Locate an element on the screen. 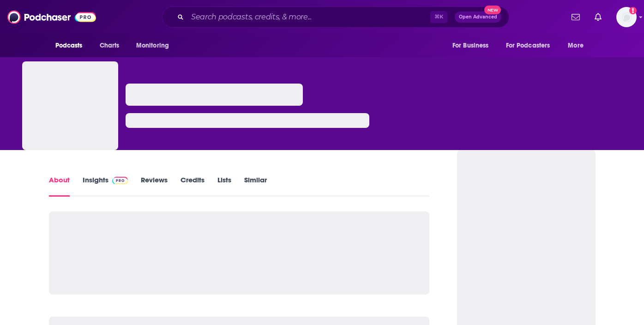 Image resolution: width=644 pixels, height=325 pixels. button: Open AdvancedNew is located at coordinates (478, 17).